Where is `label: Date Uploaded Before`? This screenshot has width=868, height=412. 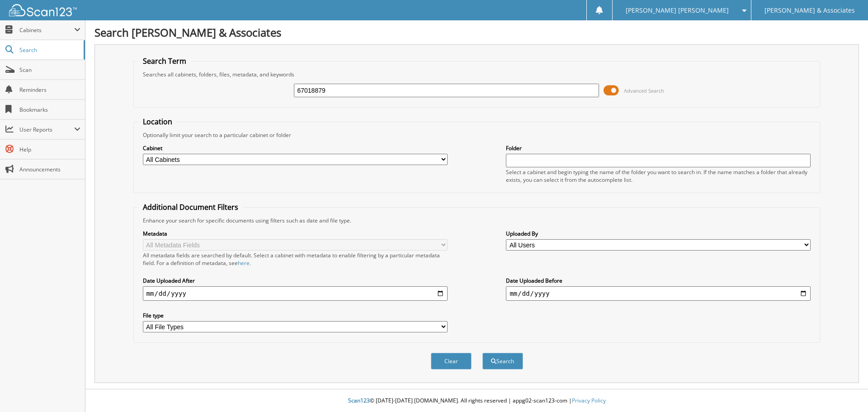
label: Date Uploaded Before is located at coordinates (658, 280).